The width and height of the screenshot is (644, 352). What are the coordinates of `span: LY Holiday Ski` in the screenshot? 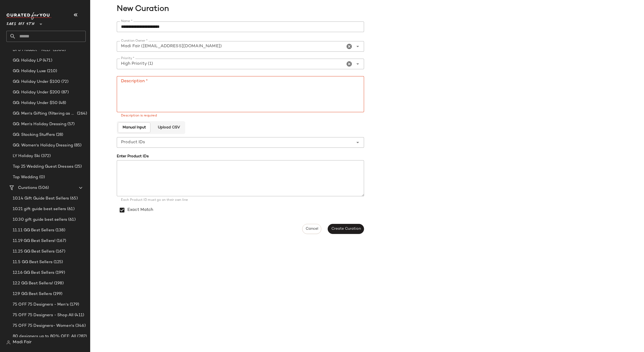 It's located at (27, 156).